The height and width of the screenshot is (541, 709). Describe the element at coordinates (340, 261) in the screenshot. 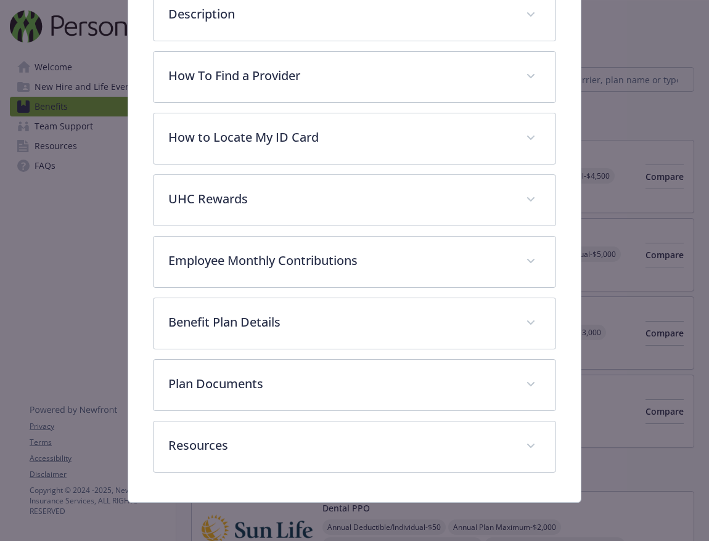

I see `p: Employee Monthly Contributions` at that location.